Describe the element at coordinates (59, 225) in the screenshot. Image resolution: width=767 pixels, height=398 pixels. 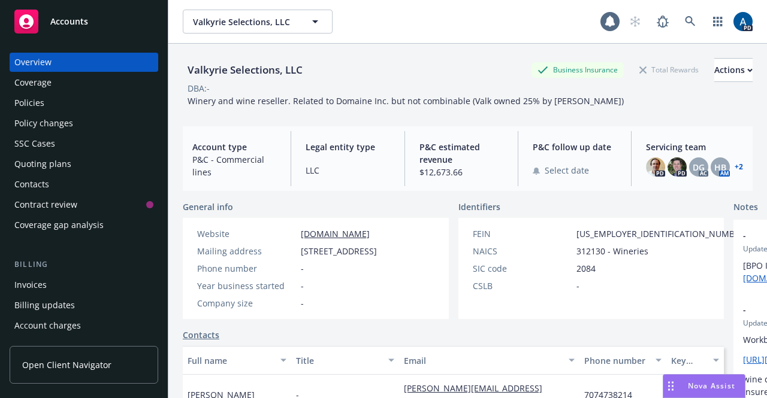
I see `div: Coverage gap analysis` at that location.